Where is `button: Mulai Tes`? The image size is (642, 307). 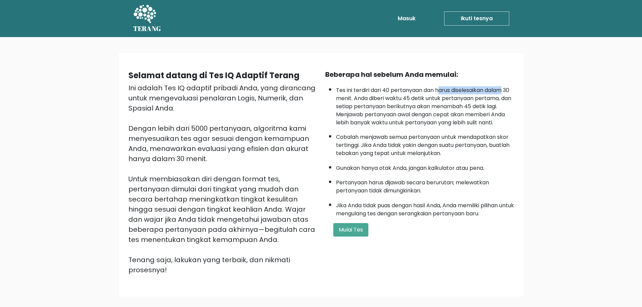 button: Mulai Tes is located at coordinates (351, 230).